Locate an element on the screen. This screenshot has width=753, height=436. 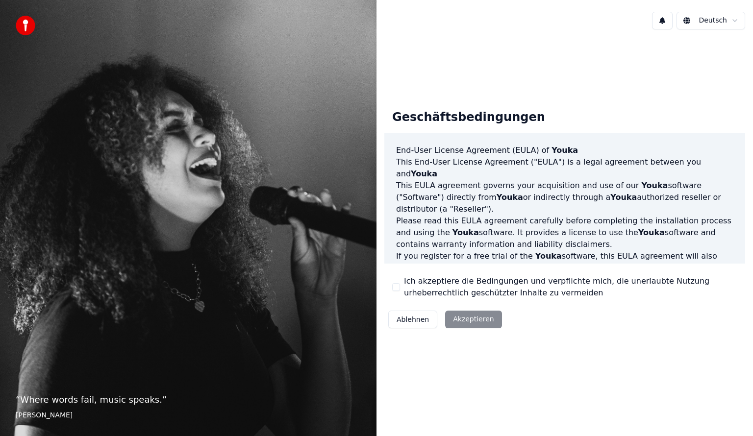
p: This End-User License Agreement ("EULA") is a legal agreement between you and is located at coordinates (565, 168).